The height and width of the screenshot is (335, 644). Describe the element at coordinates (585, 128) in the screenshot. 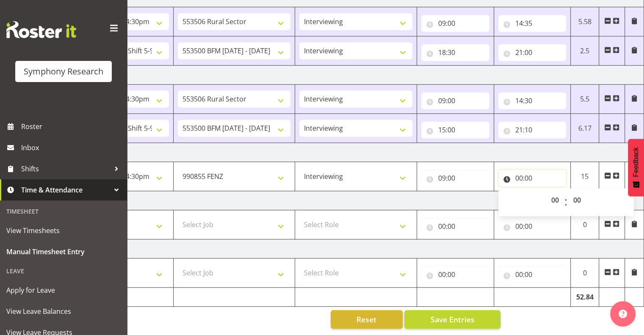

I see `td: 6.17` at that location.